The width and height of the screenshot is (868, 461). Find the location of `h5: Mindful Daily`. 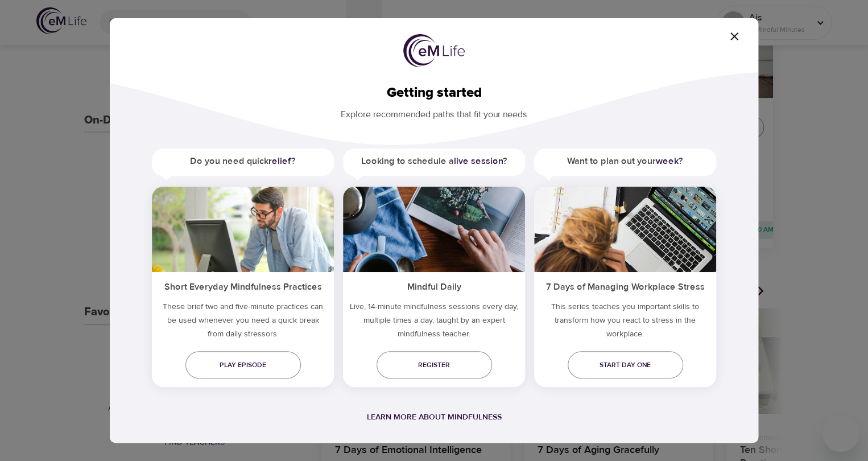

h5: Mindful Daily is located at coordinates (434, 286).